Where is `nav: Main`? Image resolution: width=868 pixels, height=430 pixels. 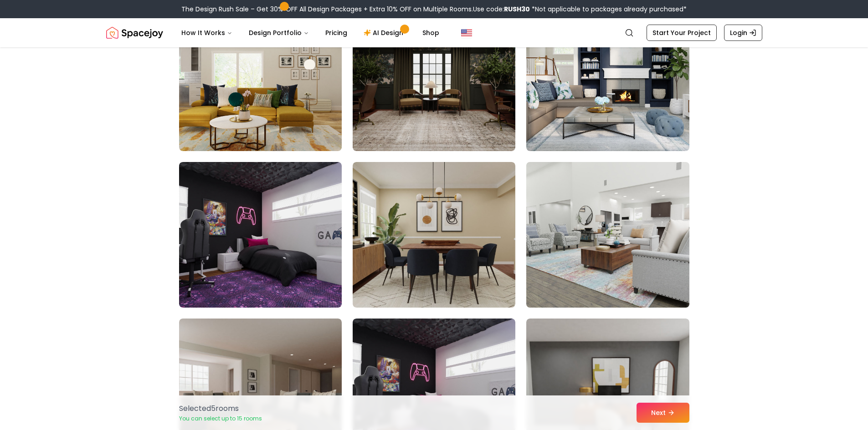 nav: Main is located at coordinates (310, 33).